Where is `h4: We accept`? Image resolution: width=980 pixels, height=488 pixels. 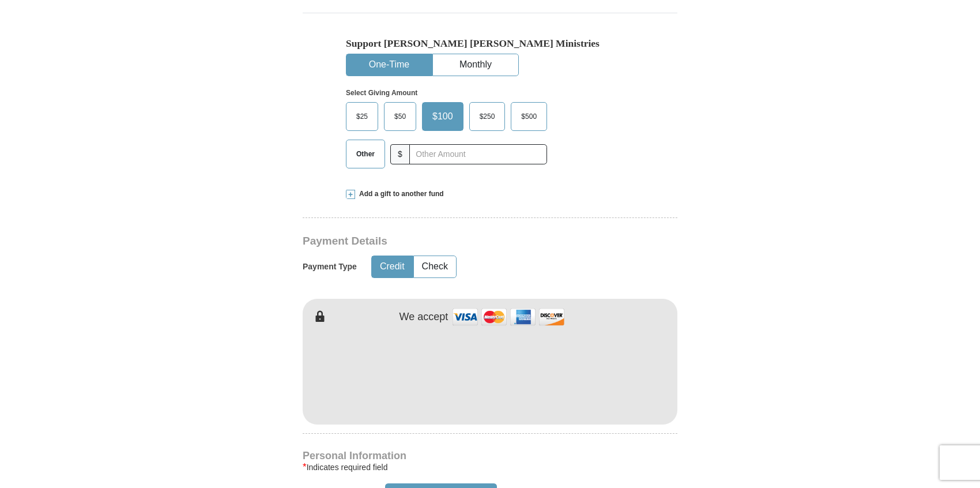 h4: We accept is located at coordinates (423, 317).